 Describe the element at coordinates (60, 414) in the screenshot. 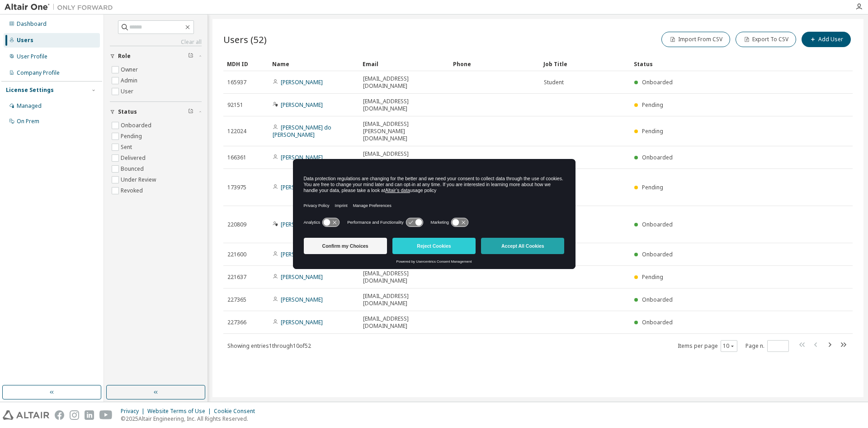

I see `img: facebook.svg` at that location.